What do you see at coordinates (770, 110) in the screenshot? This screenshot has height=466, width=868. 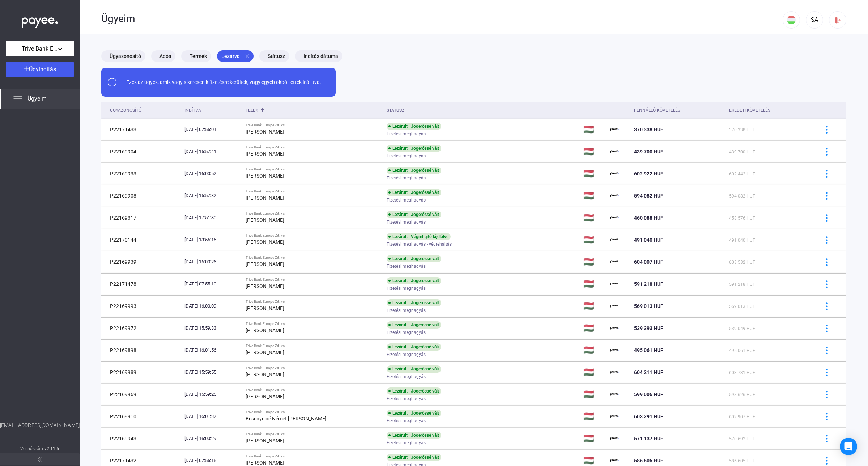 I see `div: Eredeti követelés` at bounding box center [770, 110].